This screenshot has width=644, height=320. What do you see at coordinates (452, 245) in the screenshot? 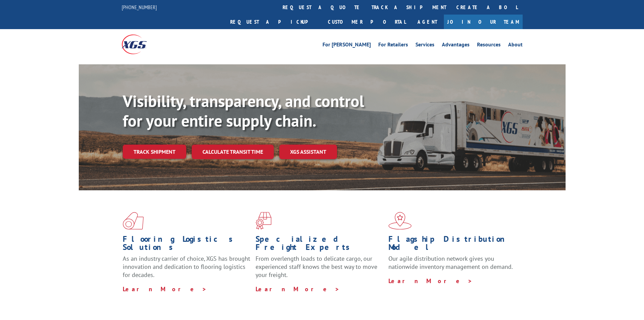
I see `h1: Flagship Distribution Model` at bounding box center [452, 245].